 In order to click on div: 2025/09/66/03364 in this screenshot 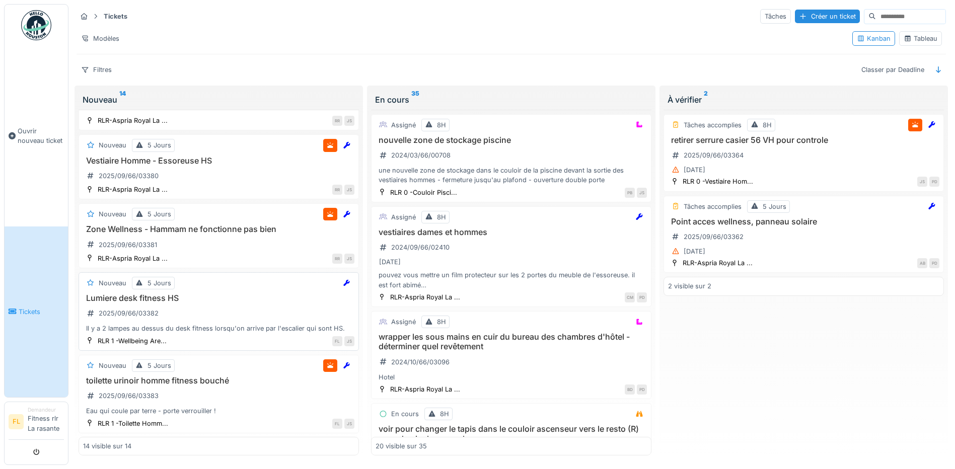, I will do `click(714, 155)`.